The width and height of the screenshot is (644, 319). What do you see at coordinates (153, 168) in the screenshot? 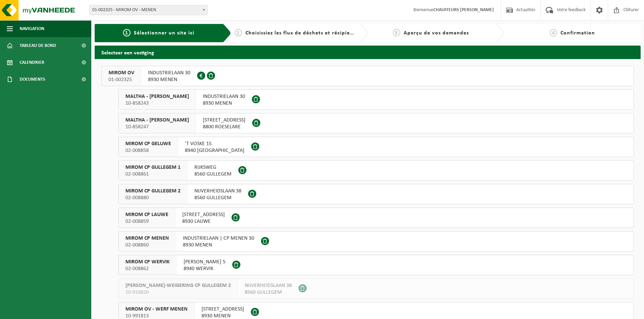
I see `span: MIROM CP GULLEGEM 1` at bounding box center [153, 168].